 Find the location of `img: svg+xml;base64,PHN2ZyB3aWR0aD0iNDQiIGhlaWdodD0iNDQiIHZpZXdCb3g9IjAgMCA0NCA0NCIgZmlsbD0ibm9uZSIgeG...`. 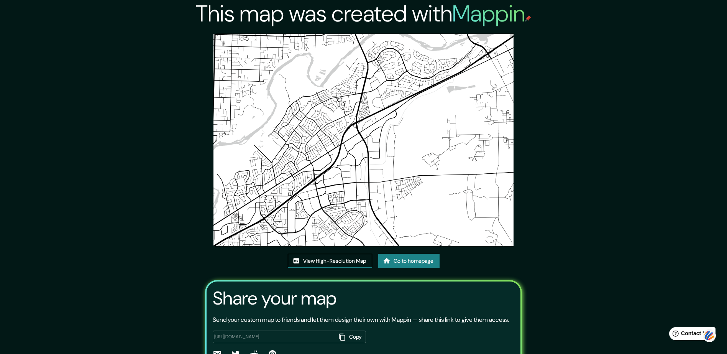

img: svg+xml;base64,PHN2ZyB3aWR0aD0iNDQiIGhlaWdodD0iNDQiIHZpZXdCb3g9IjAgMCA0NCA0NCIgZmlsbD0ibm9uZSIgeG... is located at coordinates (709, 335).